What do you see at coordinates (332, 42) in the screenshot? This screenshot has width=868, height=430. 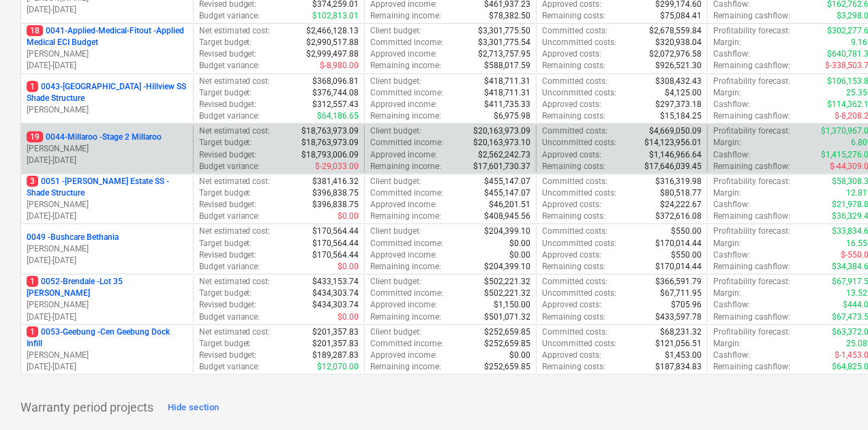 I see `p: $2,990,517.88` at bounding box center [332, 42].